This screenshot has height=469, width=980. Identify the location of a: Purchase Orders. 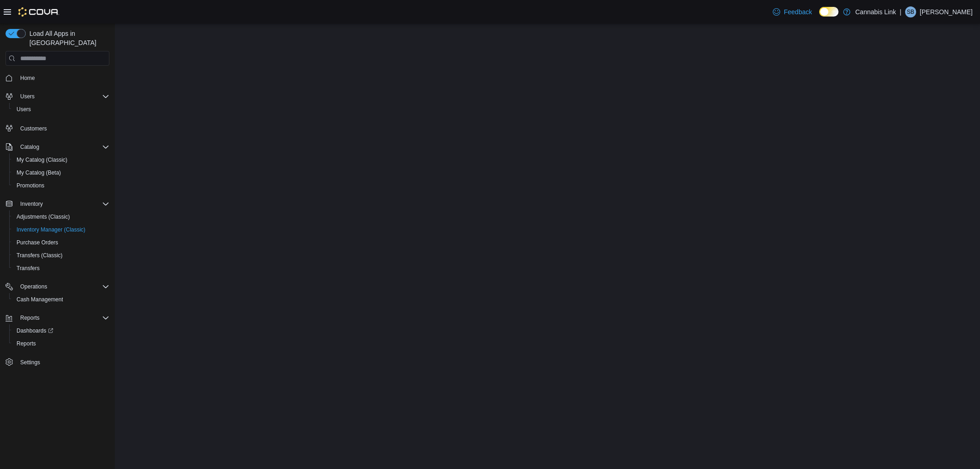
(37, 243).